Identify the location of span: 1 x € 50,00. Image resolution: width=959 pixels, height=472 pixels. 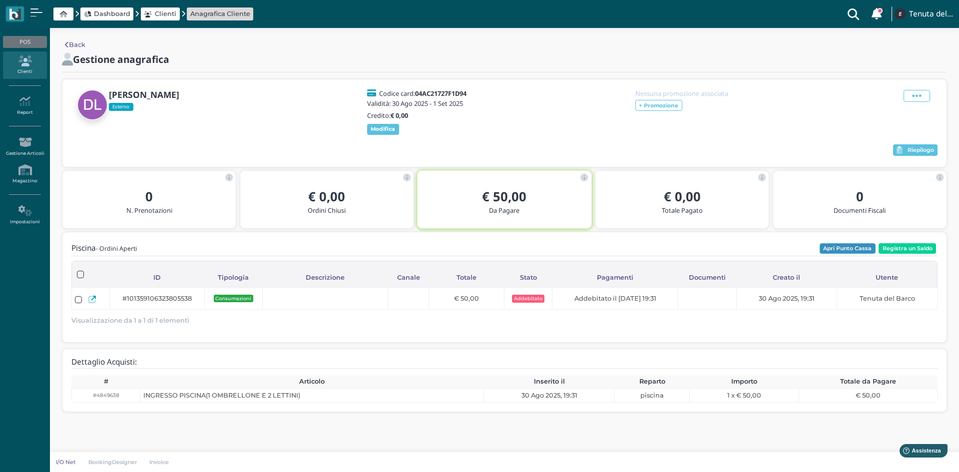
(744, 395).